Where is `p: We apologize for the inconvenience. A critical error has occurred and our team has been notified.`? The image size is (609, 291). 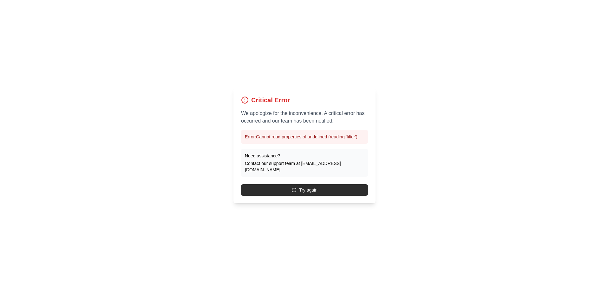 p: We apologize for the inconvenience. A critical error has occurred and our team has been notified. is located at coordinates (304, 117).